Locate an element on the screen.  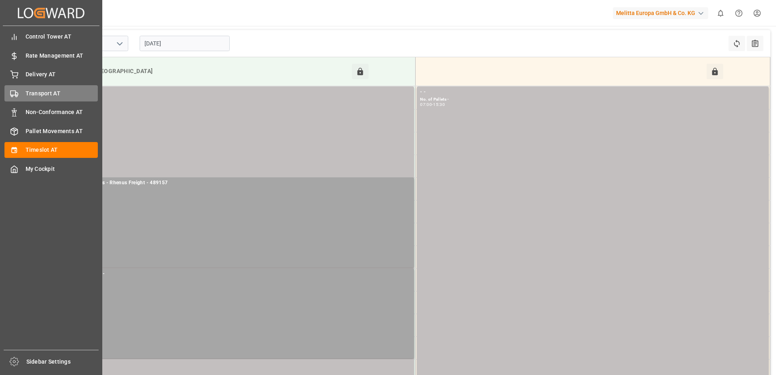
div: 15:30 is located at coordinates (439, 104).